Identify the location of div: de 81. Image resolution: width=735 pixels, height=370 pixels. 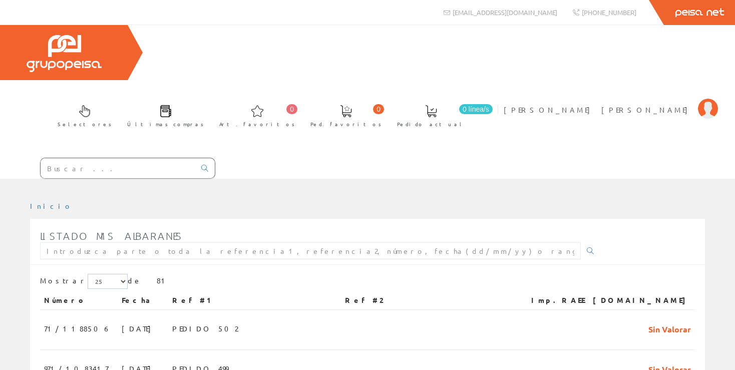
(368, 283).